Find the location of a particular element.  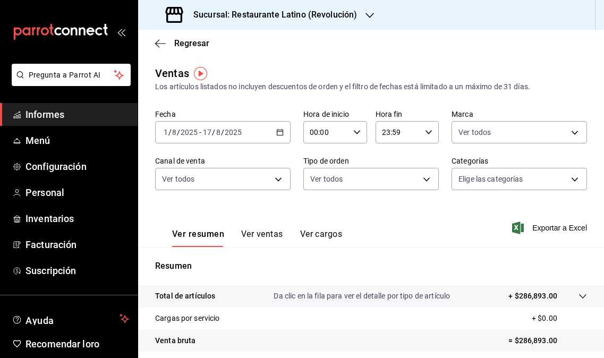

font: Ayuda is located at coordinates (40, 320).